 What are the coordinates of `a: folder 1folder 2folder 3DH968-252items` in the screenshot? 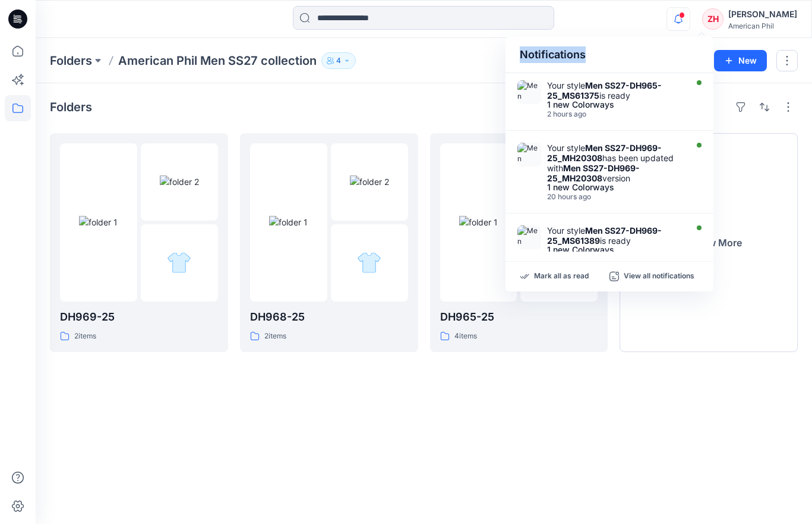 It's located at (330, 243).